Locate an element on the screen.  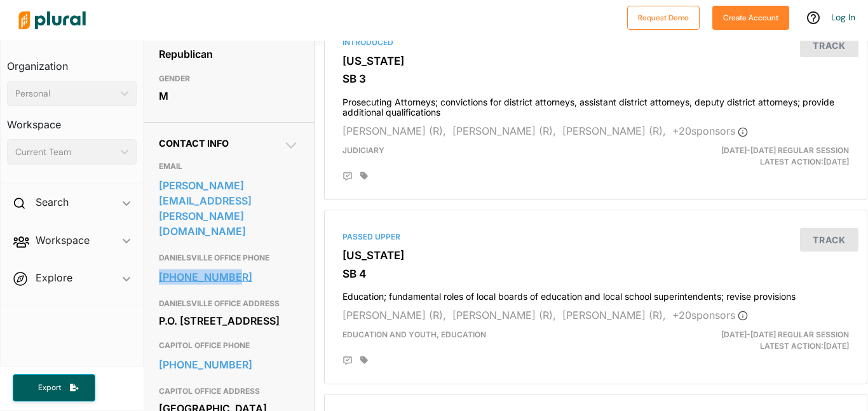
span: Export is located at coordinates (49, 387).